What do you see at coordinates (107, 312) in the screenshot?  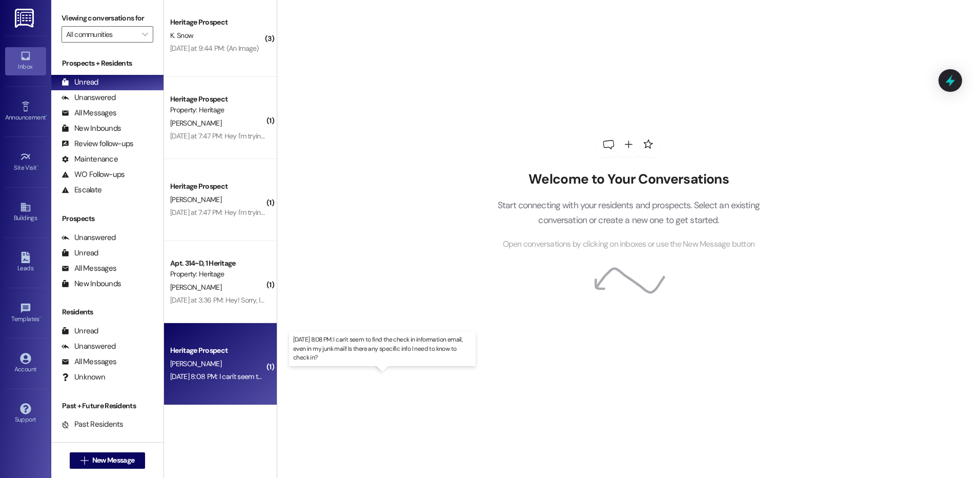 I see `div: Residents` at bounding box center [107, 312].